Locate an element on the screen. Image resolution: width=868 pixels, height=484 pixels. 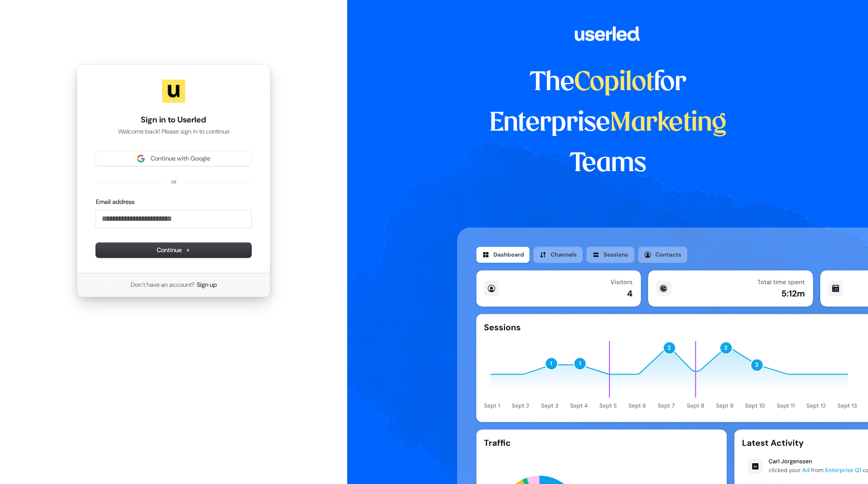
span: Continue is located at coordinates (173, 250).